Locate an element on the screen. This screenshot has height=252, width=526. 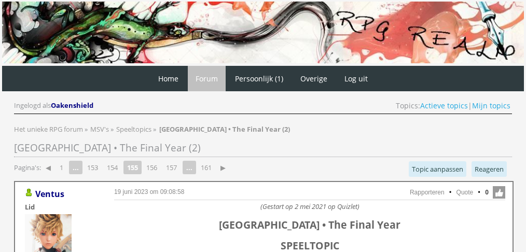
a: Rapporteren is located at coordinates (427, 192).